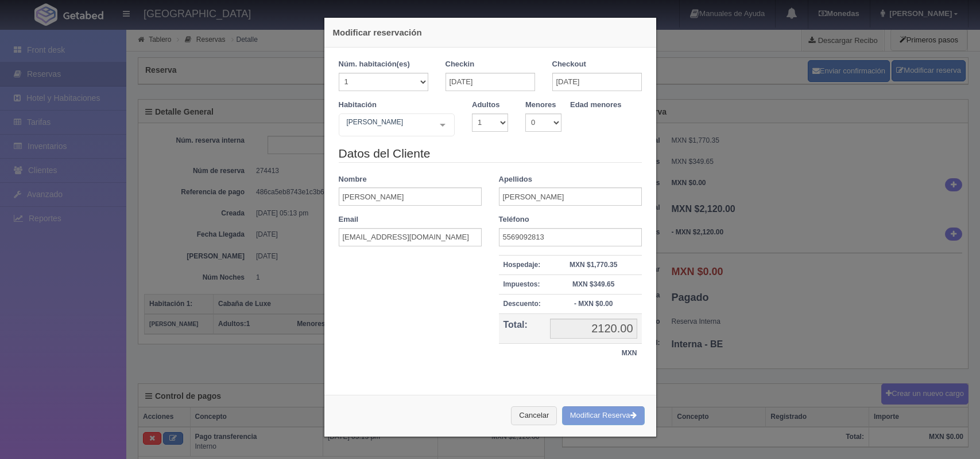 This screenshot has height=459, width=980. I want to click on label: Habitación, so click(358, 105).